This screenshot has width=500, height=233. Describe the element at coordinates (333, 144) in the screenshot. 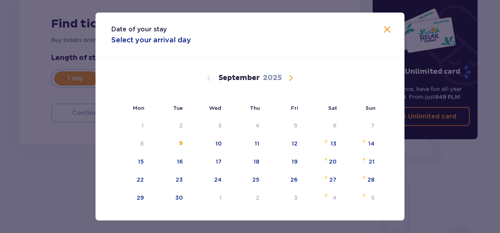

I see `div: 13` at that location.